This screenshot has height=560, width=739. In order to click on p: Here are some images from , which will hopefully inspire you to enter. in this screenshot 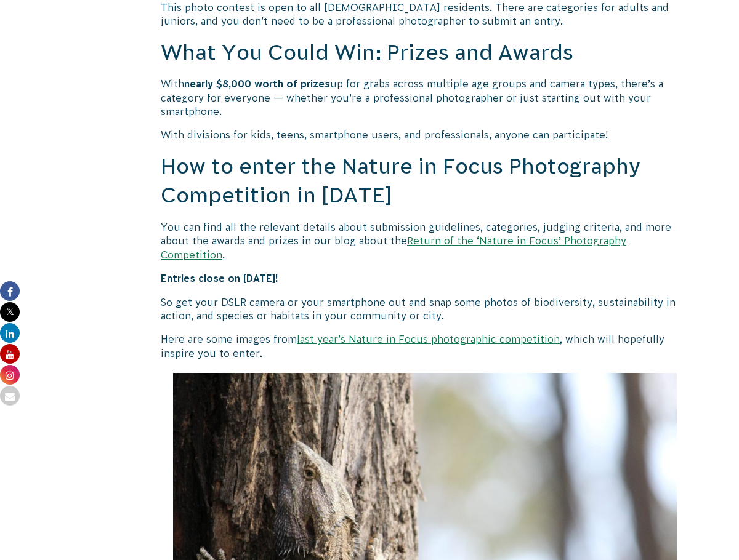, I will do `click(425, 346)`.